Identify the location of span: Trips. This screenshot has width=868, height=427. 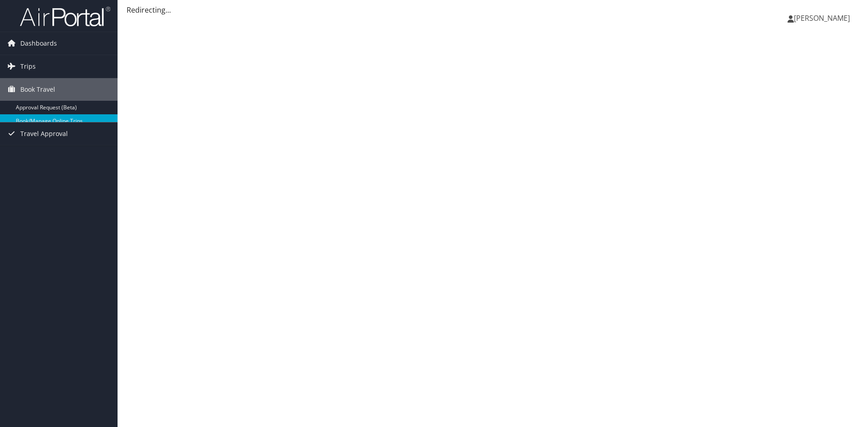
(28, 66).